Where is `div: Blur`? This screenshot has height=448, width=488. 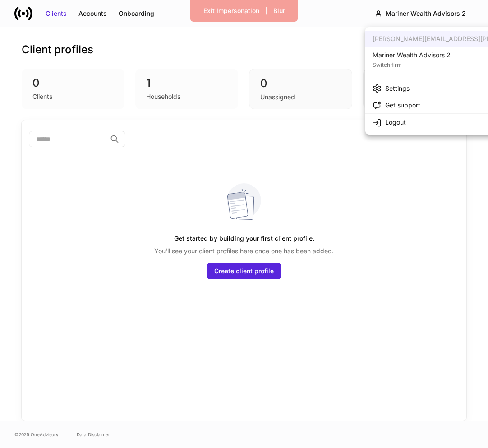
div: Blur is located at coordinates (280, 11).